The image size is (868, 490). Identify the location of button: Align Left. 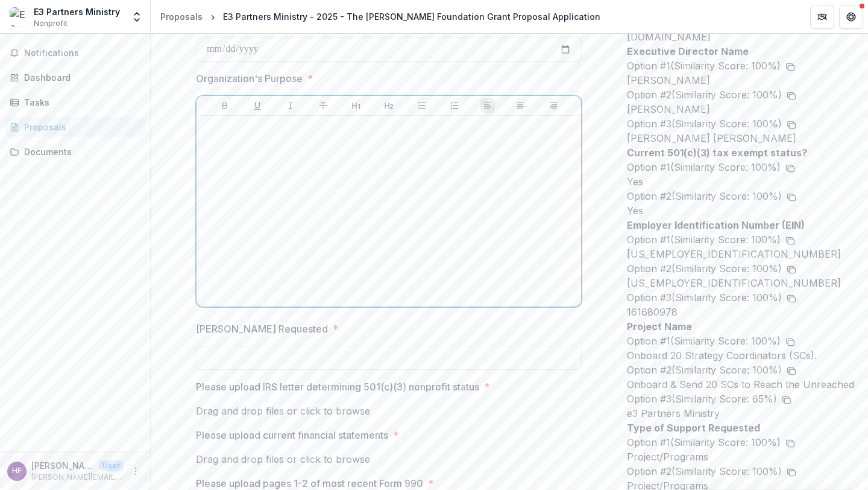
(488, 105).